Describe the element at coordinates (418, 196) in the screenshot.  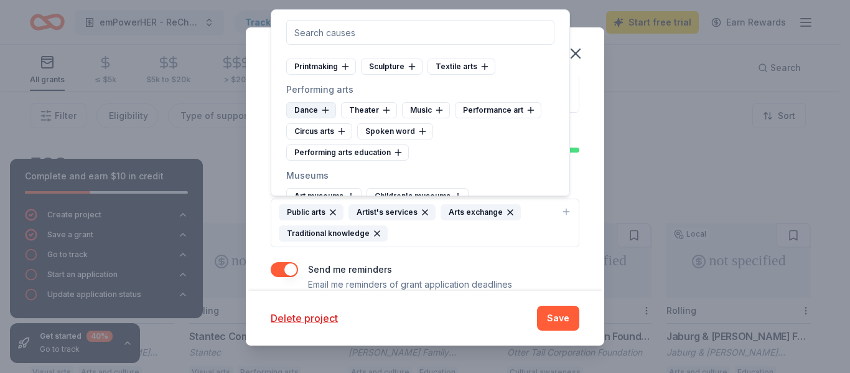
I see `div: Children's museums` at that location.